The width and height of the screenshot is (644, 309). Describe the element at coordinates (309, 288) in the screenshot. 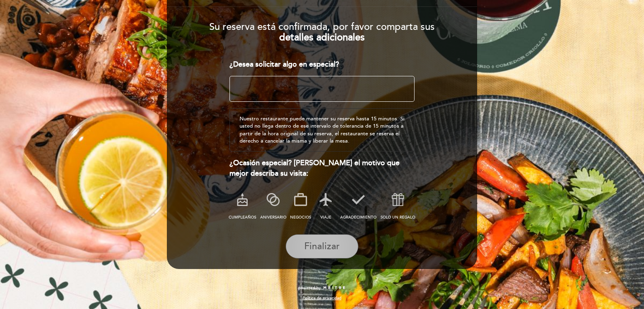

I see `span: powered by` at that location.